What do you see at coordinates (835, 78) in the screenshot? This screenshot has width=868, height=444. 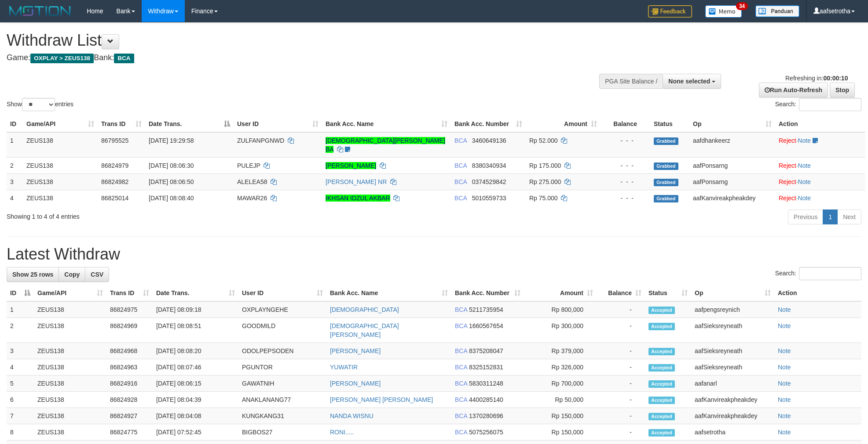 I see `strong: 00:00:10` at bounding box center [835, 78].